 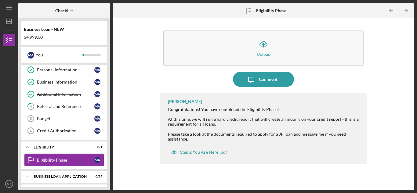 I want to click on a: 6Credit AuthorizationMA, so click(x=64, y=131).